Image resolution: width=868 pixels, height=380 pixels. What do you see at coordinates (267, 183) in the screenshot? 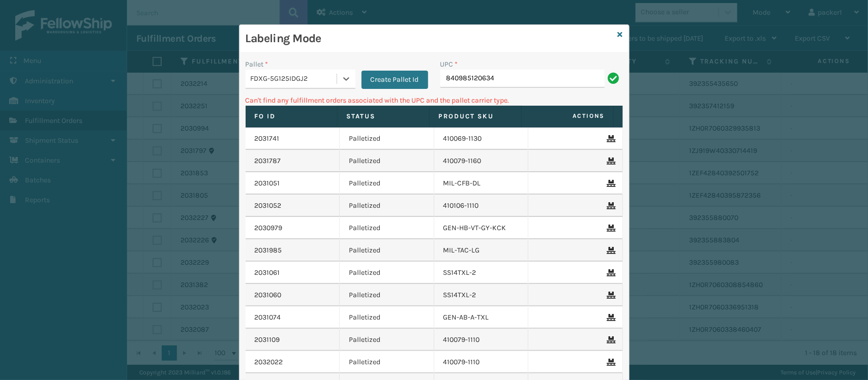
I see `a: 2031051` at bounding box center [267, 183].